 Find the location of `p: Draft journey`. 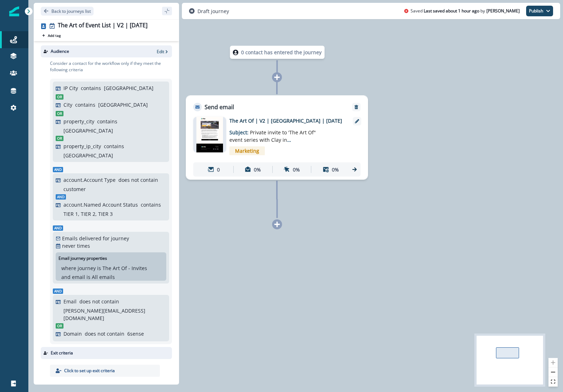

p: Draft journey is located at coordinates (213, 11).